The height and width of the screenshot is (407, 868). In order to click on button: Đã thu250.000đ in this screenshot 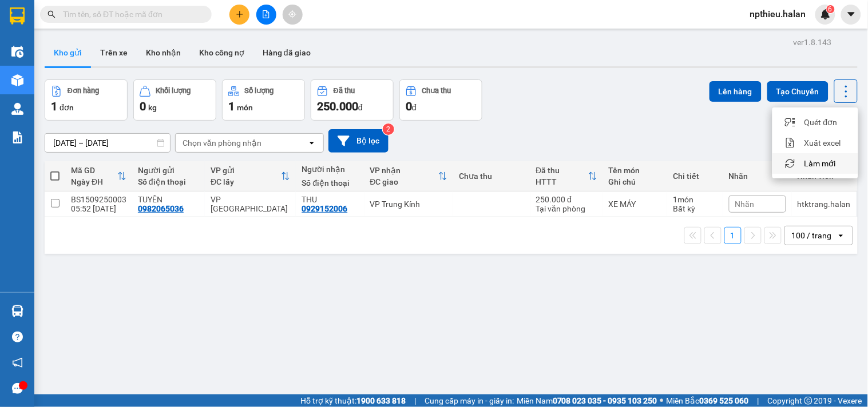, I will do `click(352, 100)`.